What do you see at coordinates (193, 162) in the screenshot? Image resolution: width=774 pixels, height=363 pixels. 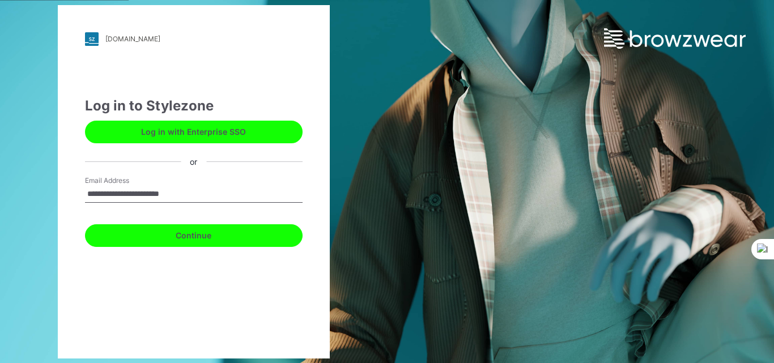 I see `div: or` at bounding box center [193, 162].